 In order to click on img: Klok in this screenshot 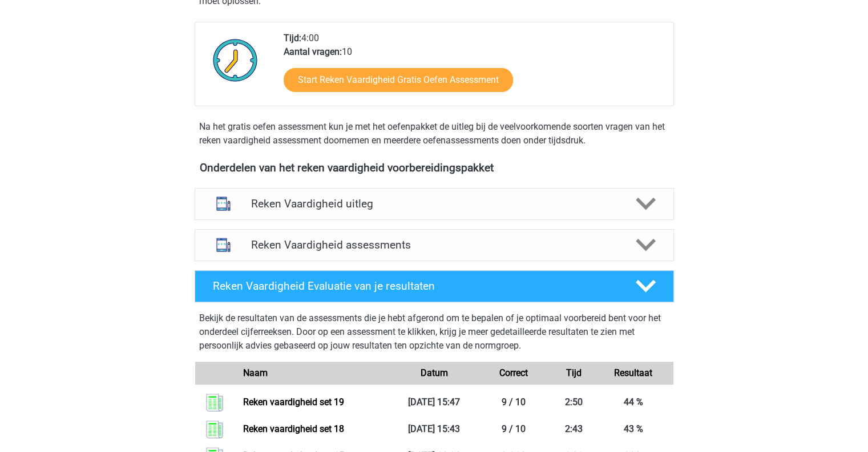, I will do `click(236, 60)`.